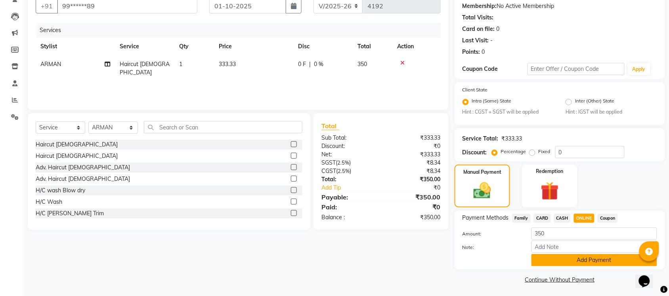 The width and height of the screenshot is (669, 296). Describe the element at coordinates (194, 46) in the screenshot. I see `th: Qty` at that location.